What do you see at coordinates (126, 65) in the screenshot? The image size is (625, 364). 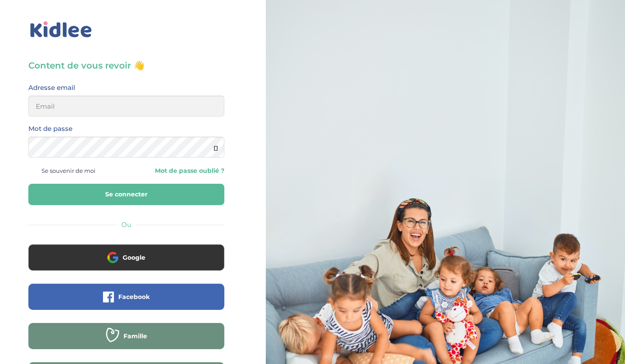 I see `h3: Content de vous revoir 👋` at bounding box center [126, 65].